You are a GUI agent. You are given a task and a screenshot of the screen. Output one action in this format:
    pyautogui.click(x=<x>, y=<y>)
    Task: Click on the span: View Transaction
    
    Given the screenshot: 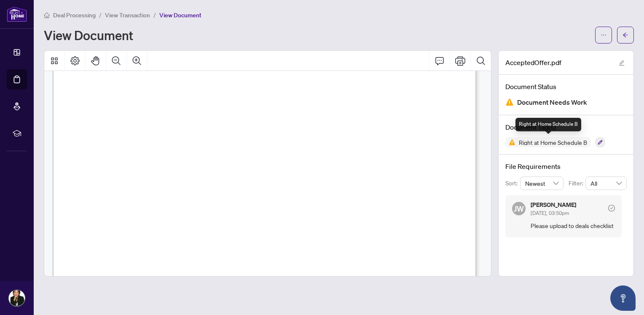 What is the action you would take?
    pyautogui.click(x=127, y=15)
    